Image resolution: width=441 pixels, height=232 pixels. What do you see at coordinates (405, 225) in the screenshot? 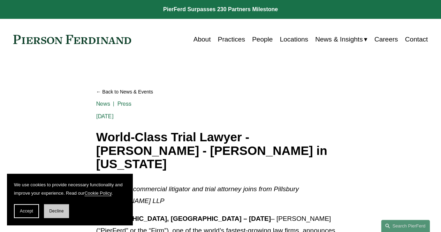
I see `a: Search this site` at bounding box center [405, 225].